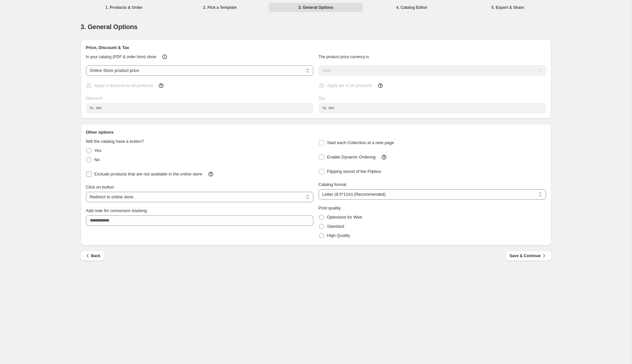  I want to click on h2: Price, Discount & Tax, so click(316, 48).